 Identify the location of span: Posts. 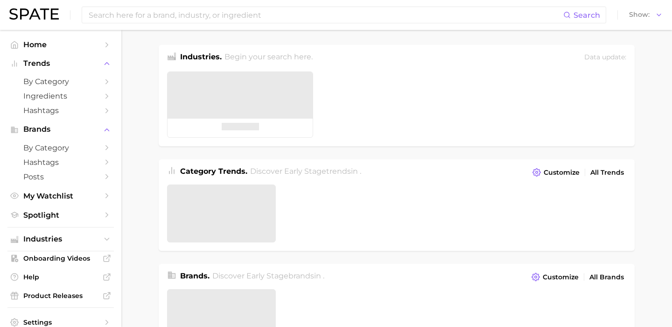
(61, 176).